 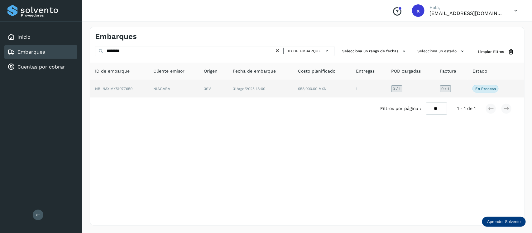 What do you see at coordinates (480, 71) in the screenshot?
I see `span: Estado` at bounding box center [480, 71].